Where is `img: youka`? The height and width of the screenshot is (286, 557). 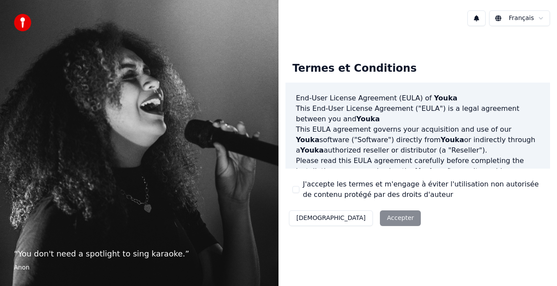
img: youka is located at coordinates (23, 23).